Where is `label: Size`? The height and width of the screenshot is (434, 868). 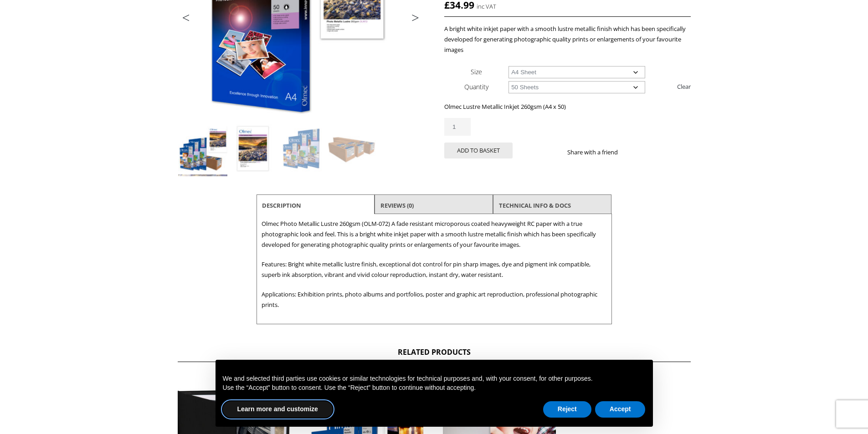
label: Size is located at coordinates (476, 71).